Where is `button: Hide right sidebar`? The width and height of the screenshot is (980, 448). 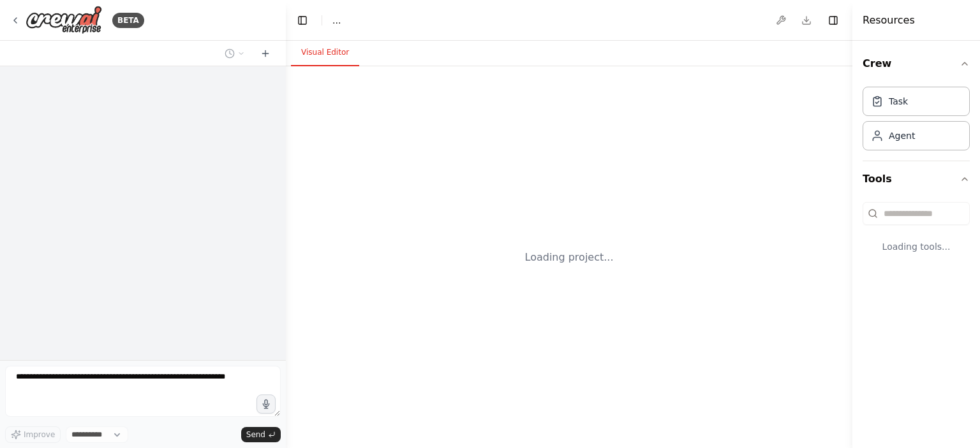 button: Hide right sidebar is located at coordinates (833, 21).